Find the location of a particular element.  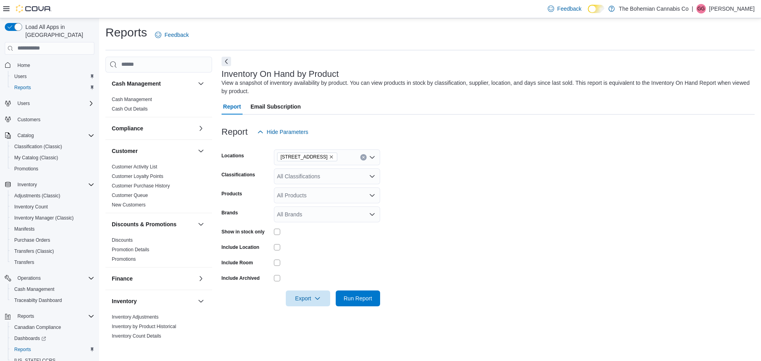

button: Next is located at coordinates (226, 61).